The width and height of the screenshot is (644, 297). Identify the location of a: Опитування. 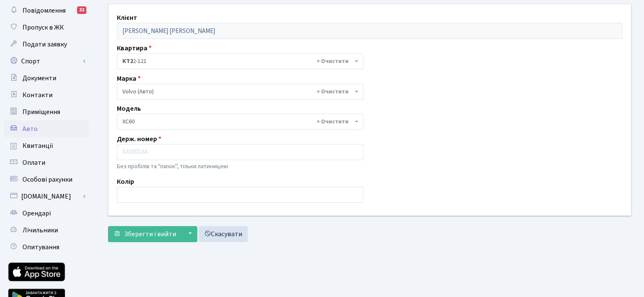
(47, 247).